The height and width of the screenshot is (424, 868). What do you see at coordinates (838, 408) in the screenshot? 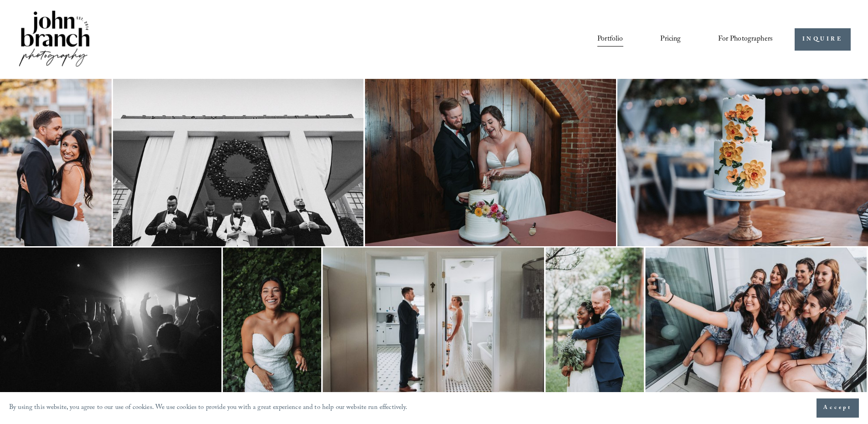
I see `span: Accept` at bounding box center [838, 408].